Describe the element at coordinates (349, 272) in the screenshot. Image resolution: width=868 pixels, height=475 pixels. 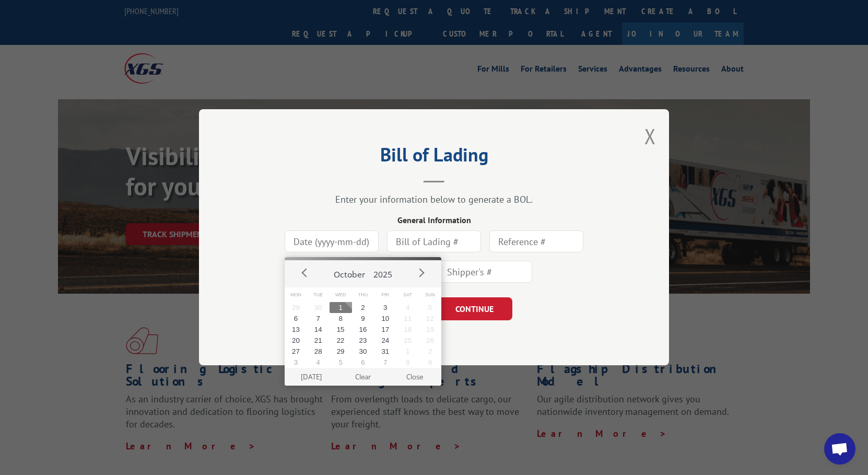
I see `button: October` at that location.